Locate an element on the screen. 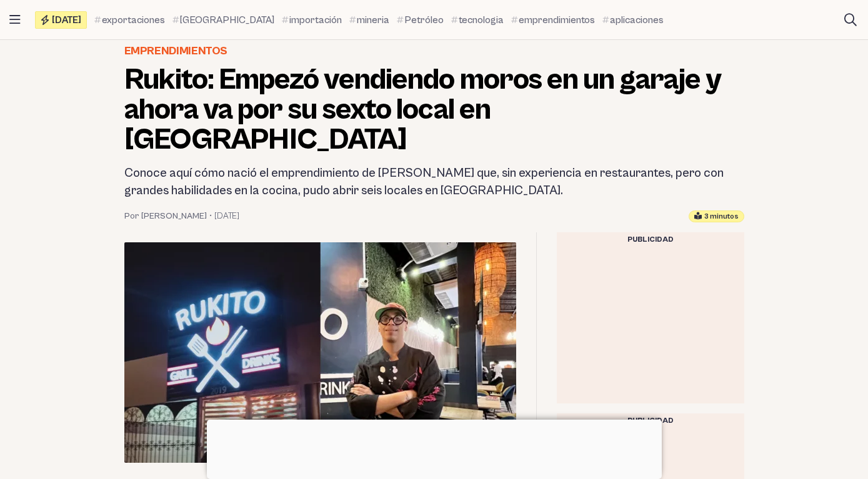  a: exportaciones is located at coordinates (130, 20).